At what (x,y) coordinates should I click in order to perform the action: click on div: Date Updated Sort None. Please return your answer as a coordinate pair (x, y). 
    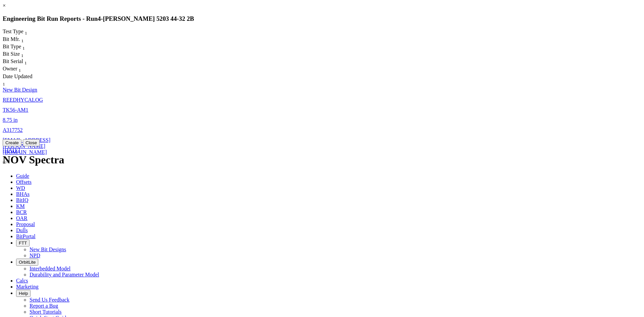
    Looking at the image, I should click on (19, 80).